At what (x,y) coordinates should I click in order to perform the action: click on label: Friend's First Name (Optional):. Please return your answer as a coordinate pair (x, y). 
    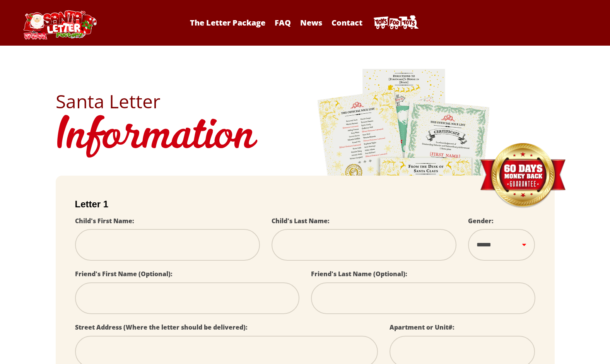
    Looking at the image, I should click on (124, 274).